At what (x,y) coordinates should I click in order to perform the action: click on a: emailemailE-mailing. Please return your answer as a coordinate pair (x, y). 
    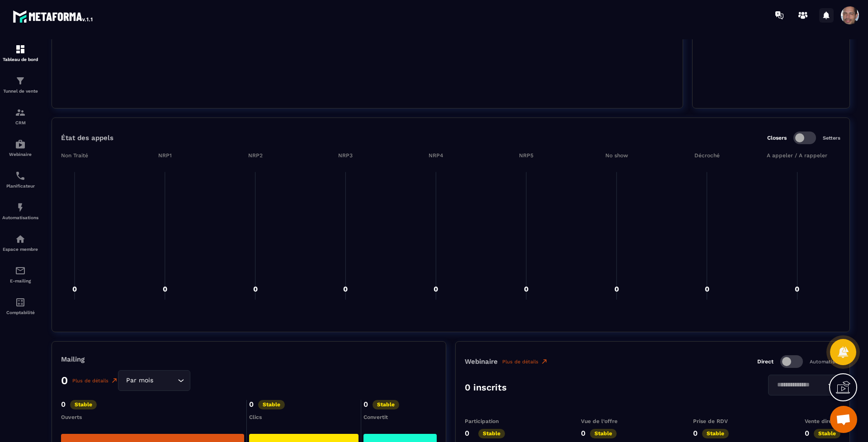
    Looking at the image, I should click on (20, 275).